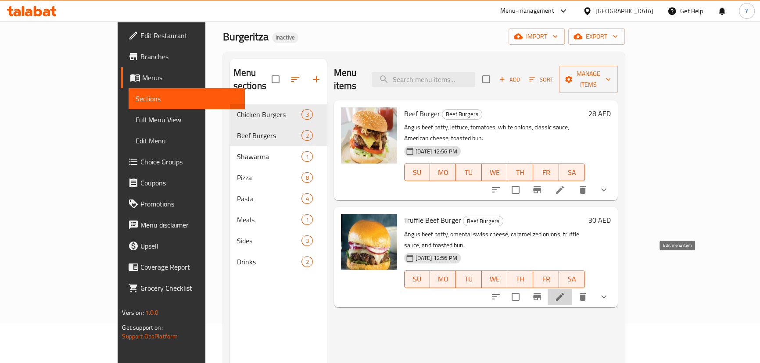 The width and height of the screenshot is (760, 363). Describe the element at coordinates (285, 37) in the screenshot. I see `span: Inactive` at that location.